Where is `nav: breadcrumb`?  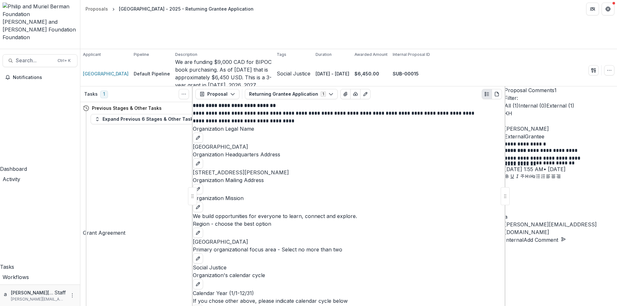
nav: breadcrumb is located at coordinates (169, 9).